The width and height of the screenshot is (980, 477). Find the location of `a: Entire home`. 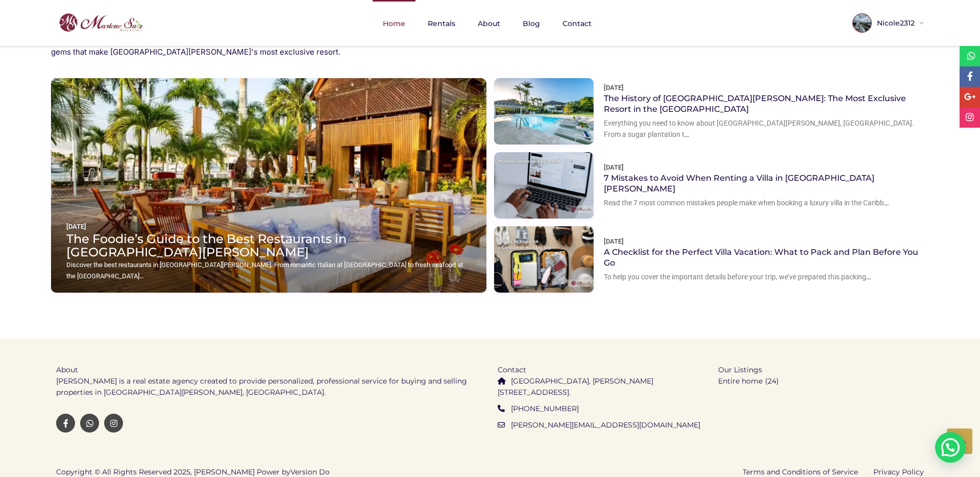

a: Entire home is located at coordinates (740, 382).